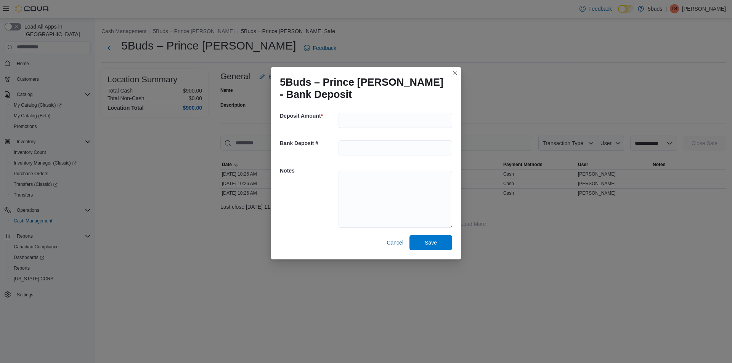 The image size is (732, 363). What do you see at coordinates (308, 171) in the screenshot?
I see `h5: Notes` at bounding box center [308, 171].